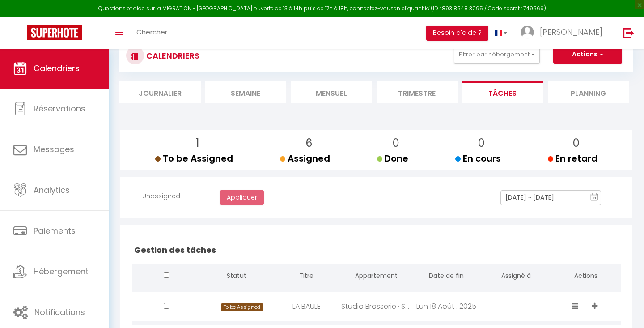 The image size is (644, 328). I want to click on span: Assigné à, so click(516, 276).